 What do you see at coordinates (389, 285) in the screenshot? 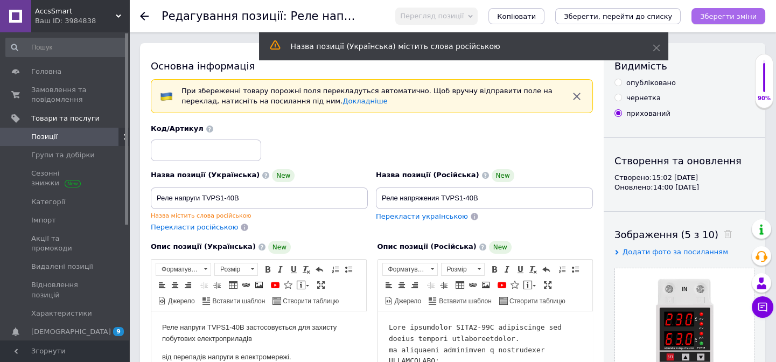
I see `a: По лівому краю` at bounding box center [389, 285].